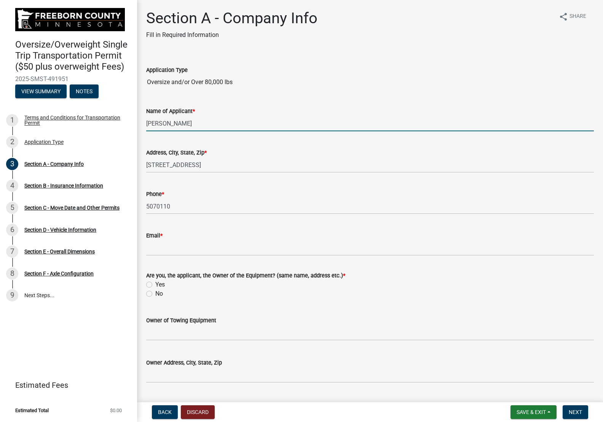  What do you see at coordinates (12, 164) in the screenshot?
I see `div: 3` at bounding box center [12, 164].